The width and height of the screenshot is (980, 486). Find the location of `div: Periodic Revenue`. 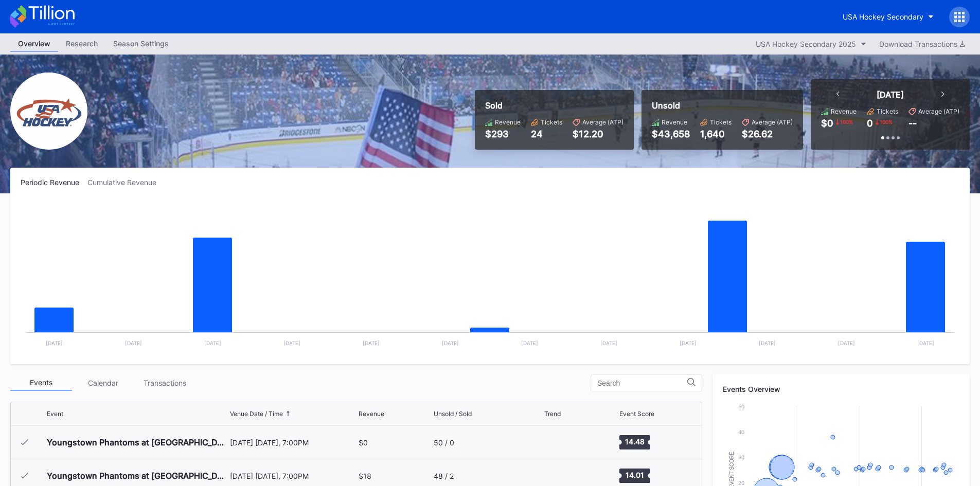

div: Periodic Revenue is located at coordinates (54, 182).